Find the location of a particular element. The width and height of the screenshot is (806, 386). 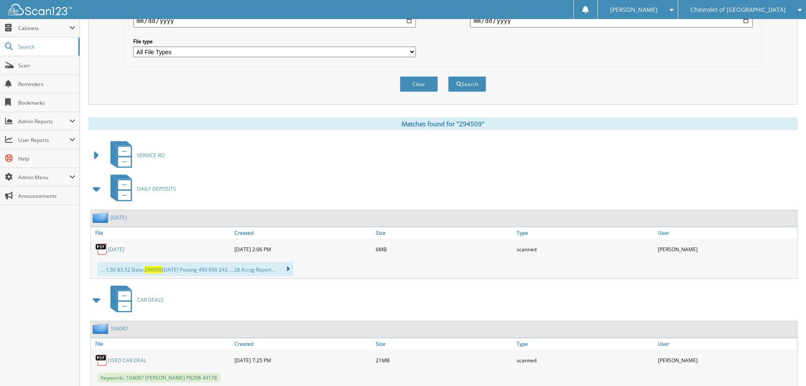

input: end is located at coordinates (612, 21).